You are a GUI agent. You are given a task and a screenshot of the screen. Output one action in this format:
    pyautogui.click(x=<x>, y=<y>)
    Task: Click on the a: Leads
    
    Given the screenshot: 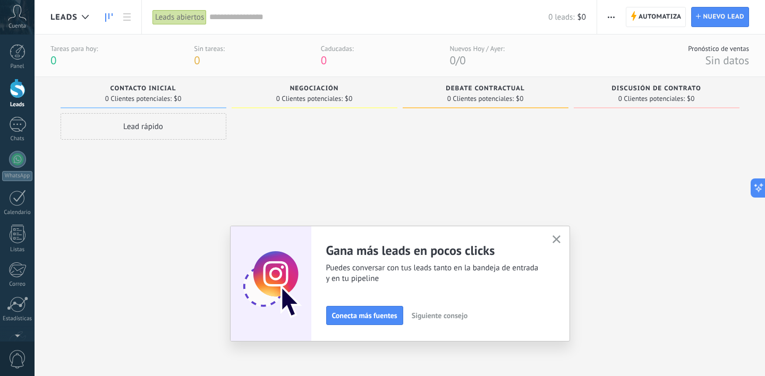 What is the action you would take?
    pyautogui.click(x=109, y=17)
    